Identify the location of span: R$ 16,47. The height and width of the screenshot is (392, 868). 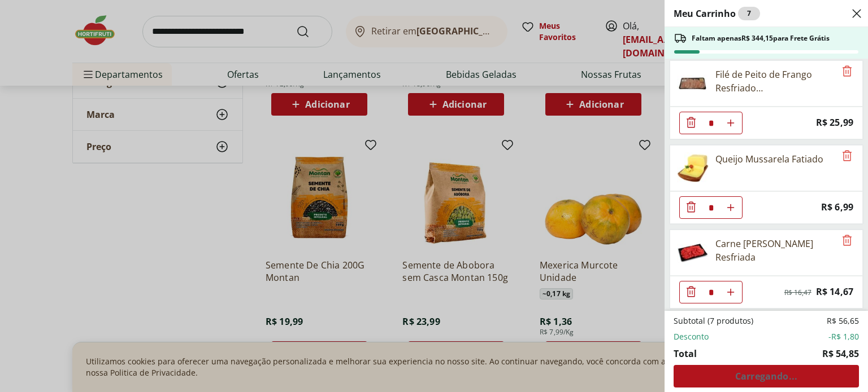
(798, 293).